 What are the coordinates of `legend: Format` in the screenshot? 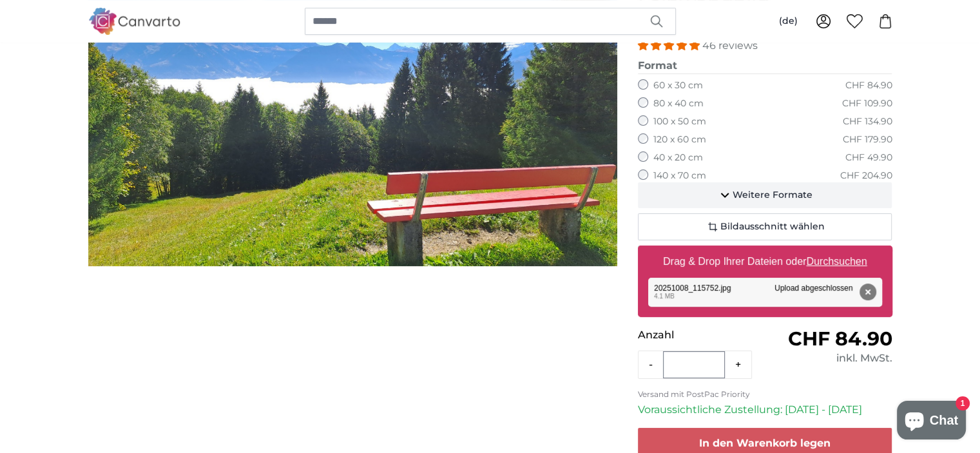 It's located at (765, 65).